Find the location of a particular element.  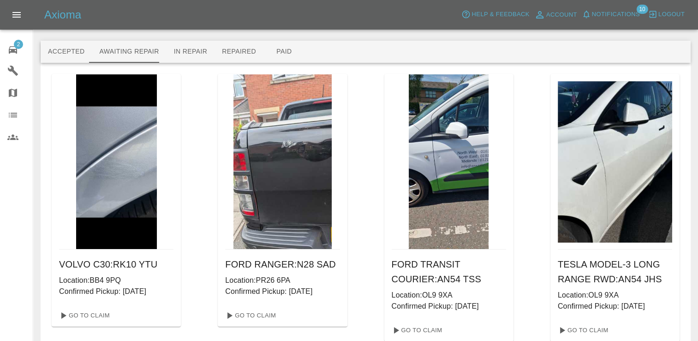

button: Open drawer is located at coordinates (17, 15).